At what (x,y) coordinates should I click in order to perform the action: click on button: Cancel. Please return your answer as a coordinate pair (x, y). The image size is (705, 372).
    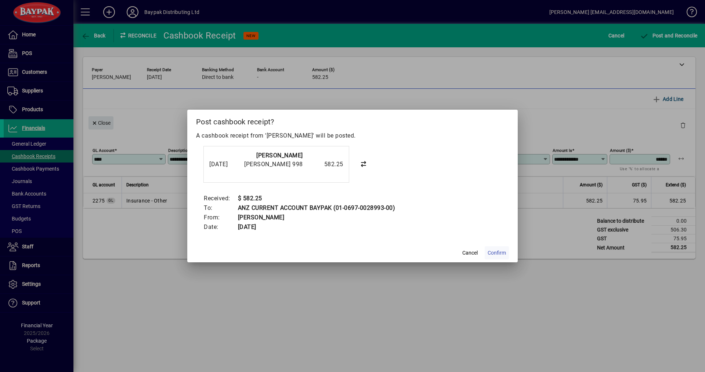
    Looking at the image, I should click on (470, 253).